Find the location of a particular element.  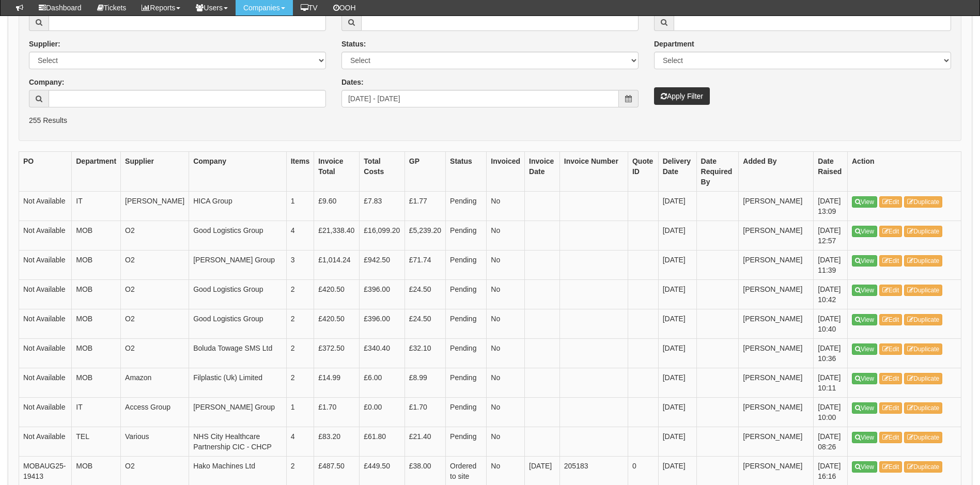

th: Added By is located at coordinates (776, 171).